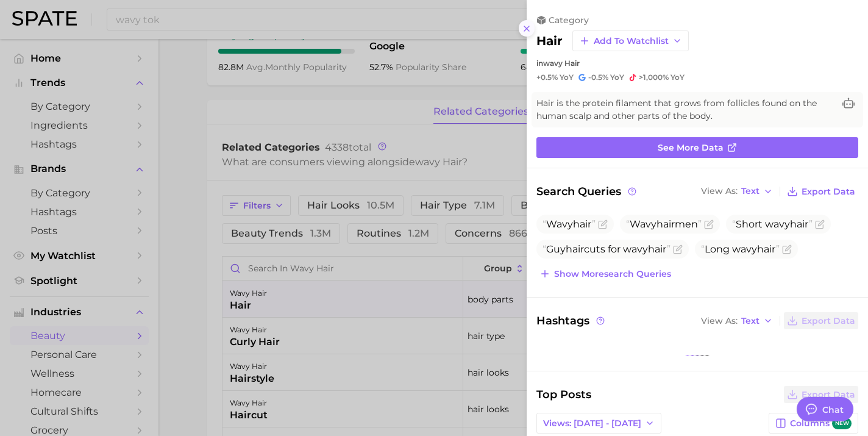 The image size is (868, 436). Describe the element at coordinates (606, 249) in the screenshot. I see `span: Guy cuts for wavy` at that location.